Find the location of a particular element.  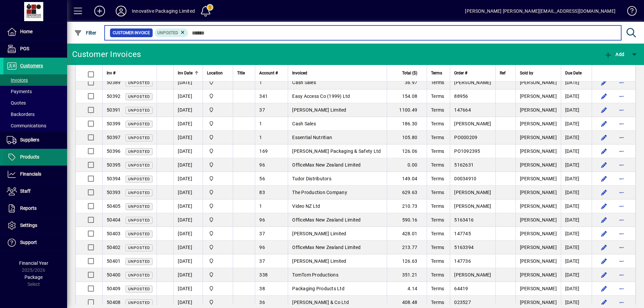

span: 1 is located at coordinates (261, 206).